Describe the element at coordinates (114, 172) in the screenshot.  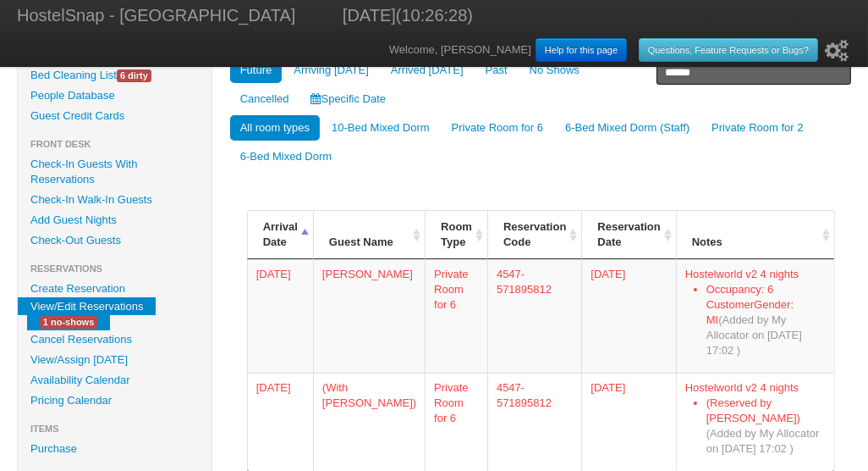
I see `a: Check-In Guests With Reservations` at that location.